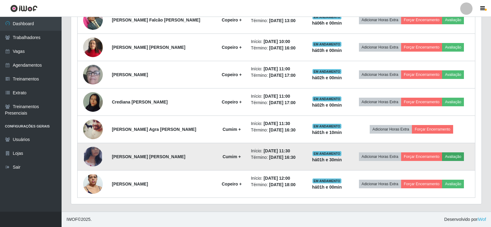 The width and height of the screenshot is (491, 227). I want to click on img: 1680531528548.jpeg, so click(93, 130).